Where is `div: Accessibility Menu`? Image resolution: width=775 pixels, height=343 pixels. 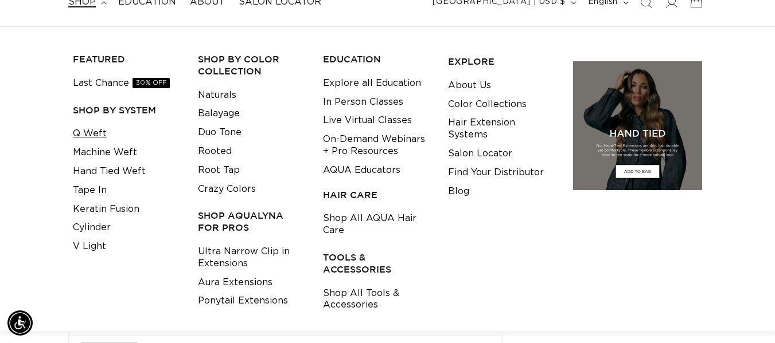
div: Accessibility Menu is located at coordinates (20, 323).